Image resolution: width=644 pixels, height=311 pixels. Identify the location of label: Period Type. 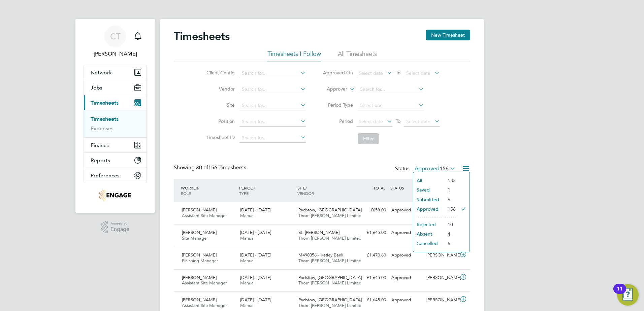
(338, 105).